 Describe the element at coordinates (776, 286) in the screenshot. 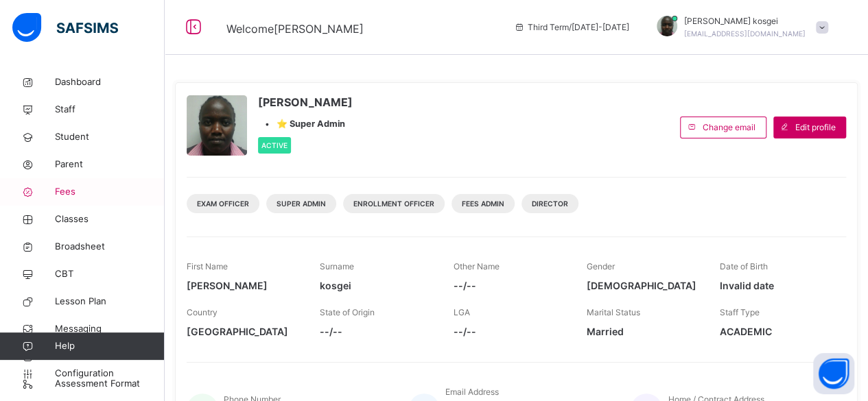

I see `span: Invalid date` at that location.